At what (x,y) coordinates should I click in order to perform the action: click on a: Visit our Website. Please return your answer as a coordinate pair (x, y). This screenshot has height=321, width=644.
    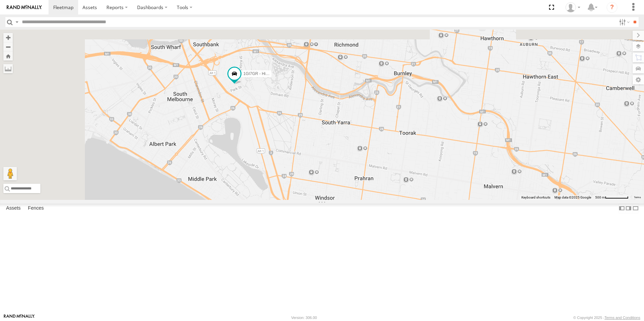
    Looking at the image, I should click on (19, 318).